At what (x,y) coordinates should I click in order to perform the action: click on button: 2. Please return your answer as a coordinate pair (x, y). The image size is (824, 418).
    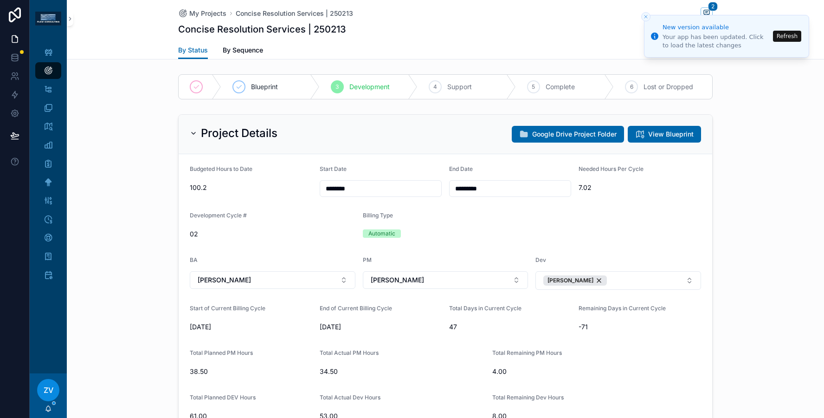
    Looking at the image, I should click on (707, 13).